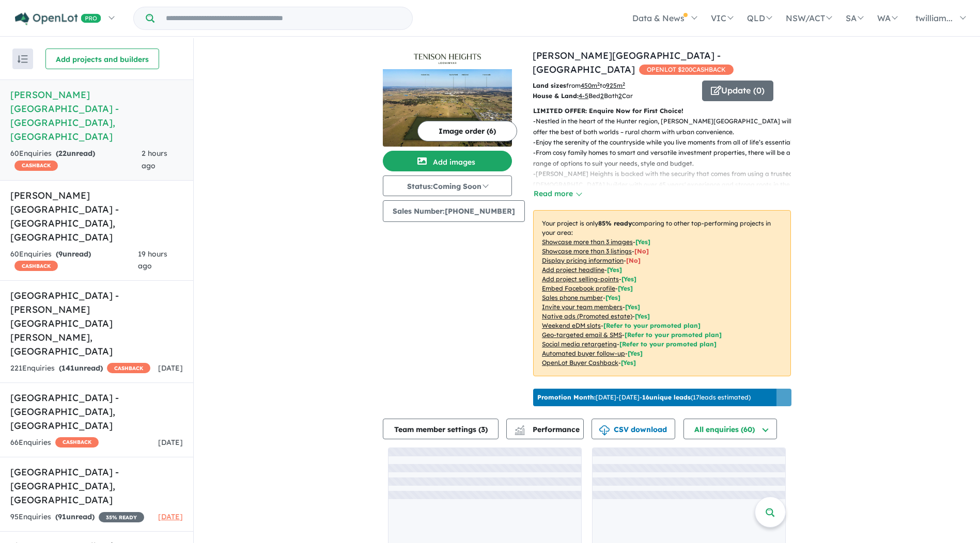  I want to click on p: Your project is only comparing to other top-performing projects in your area: - - - - - - - - - -..., so click(661, 293).